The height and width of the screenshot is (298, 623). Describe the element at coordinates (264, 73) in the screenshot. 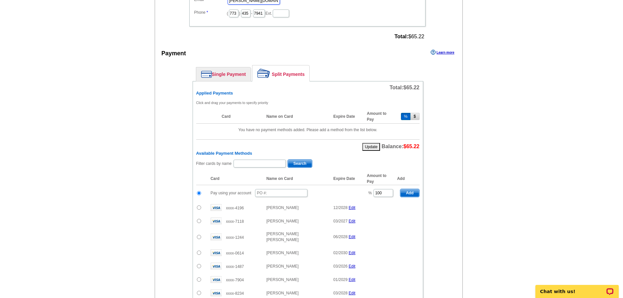

I see `img: split-payment.png` at that location.